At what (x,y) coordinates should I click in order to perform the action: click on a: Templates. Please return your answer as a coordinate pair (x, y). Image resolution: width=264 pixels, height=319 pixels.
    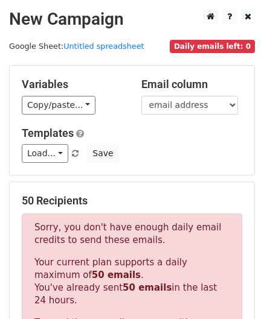
    Looking at the image, I should click on (48, 133).